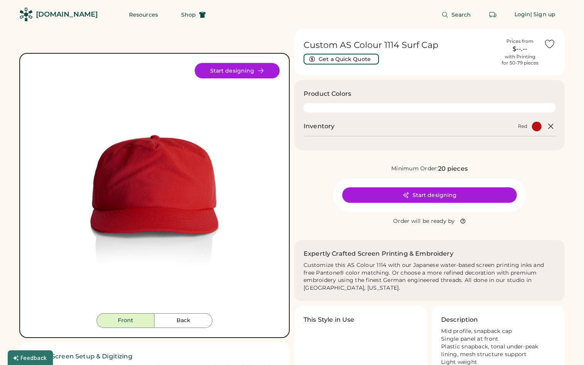 The image size is (584, 365). I want to click on button: Front, so click(125, 320).